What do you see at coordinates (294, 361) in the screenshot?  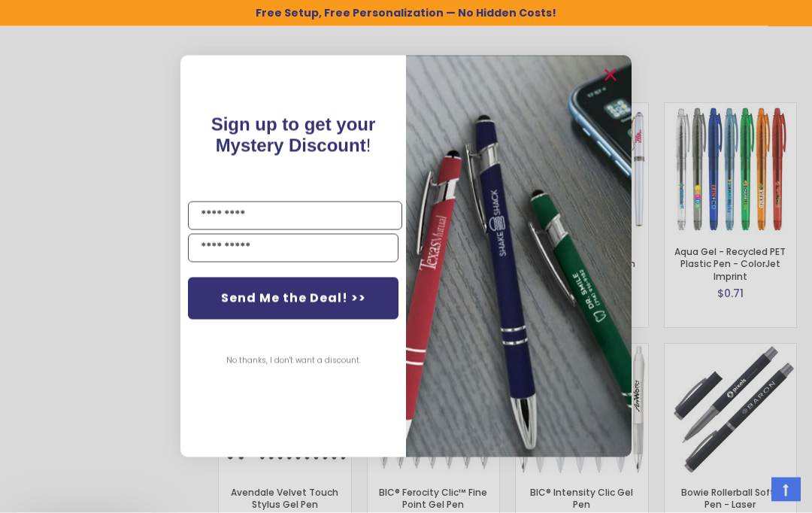 I see `button: No thanks, I don't want a discount.` at bounding box center [294, 361].